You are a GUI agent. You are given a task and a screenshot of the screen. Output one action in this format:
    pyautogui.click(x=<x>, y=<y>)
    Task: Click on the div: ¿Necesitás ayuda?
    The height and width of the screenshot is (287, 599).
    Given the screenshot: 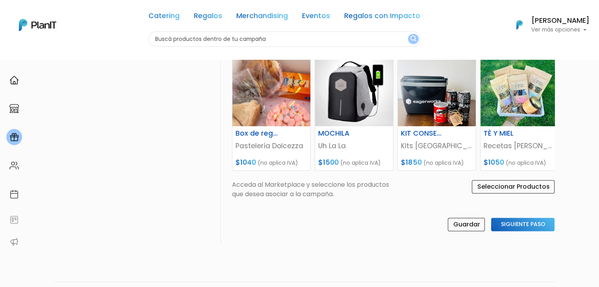 What is the action you would take?
    pyautogui.click(x=77, y=15)
    